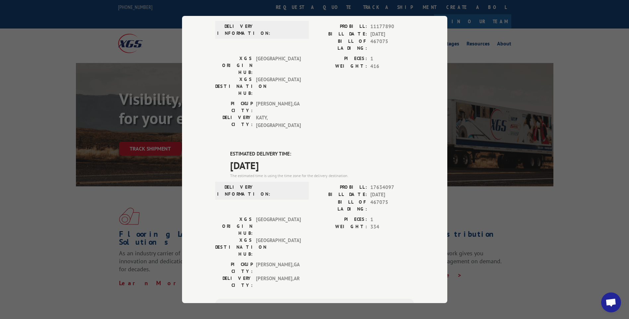  Describe the element at coordinates (392, 187) in the screenshot. I see `span: 17634097` at that location.